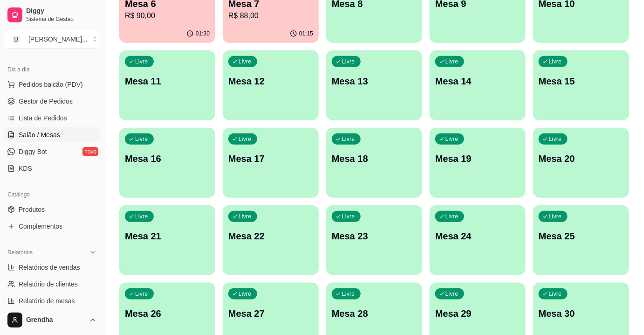  I want to click on p: Mesa 23, so click(374, 236).